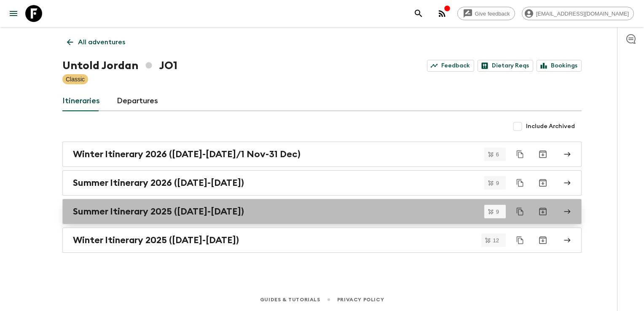  Describe the element at coordinates (119, 65) in the screenshot. I see `h1: Untold Jordan JO1` at that location.